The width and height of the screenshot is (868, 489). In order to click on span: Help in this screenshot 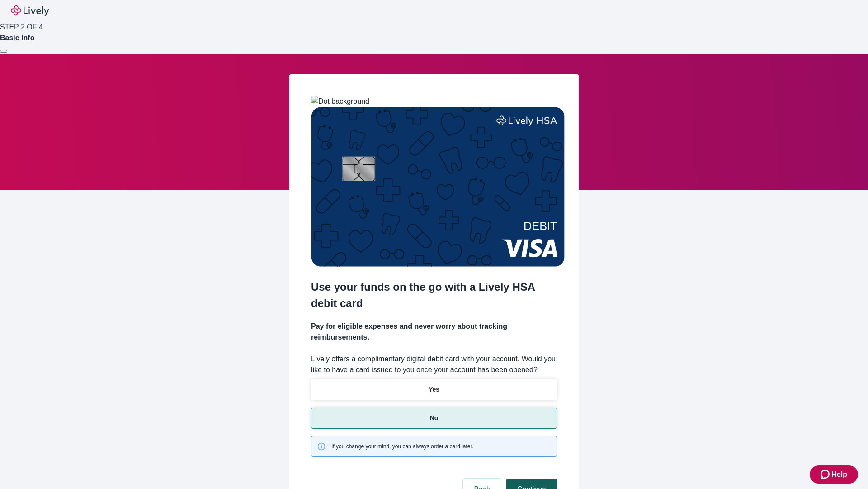, I will do `click(839, 474)`.